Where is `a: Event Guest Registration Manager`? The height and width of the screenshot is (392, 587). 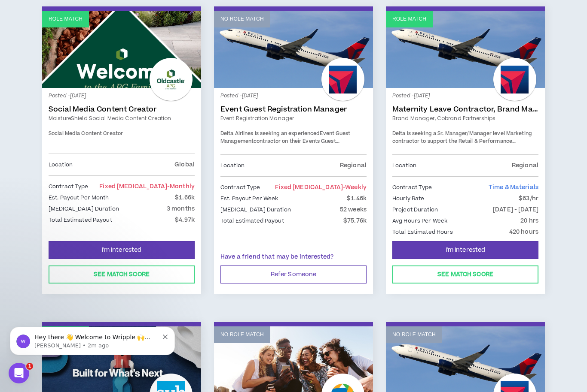 a: Event Guest Registration Manager is located at coordinates (293, 110).